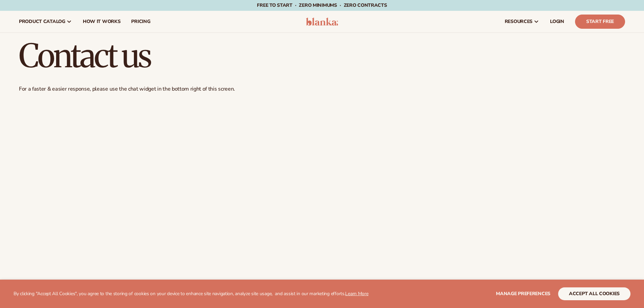 The image size is (644, 308). What do you see at coordinates (558, 22) in the screenshot?
I see `a: LOGIN` at bounding box center [558, 22].